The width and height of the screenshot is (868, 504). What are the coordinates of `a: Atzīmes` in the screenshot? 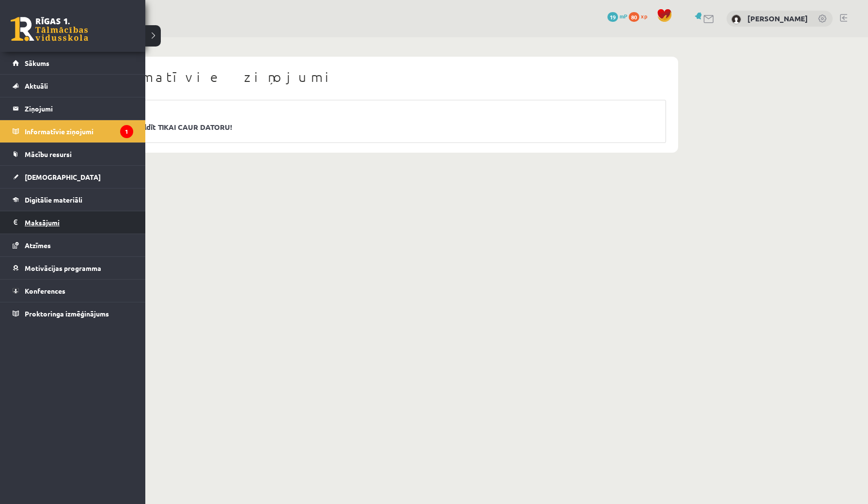 It's located at (73, 245).